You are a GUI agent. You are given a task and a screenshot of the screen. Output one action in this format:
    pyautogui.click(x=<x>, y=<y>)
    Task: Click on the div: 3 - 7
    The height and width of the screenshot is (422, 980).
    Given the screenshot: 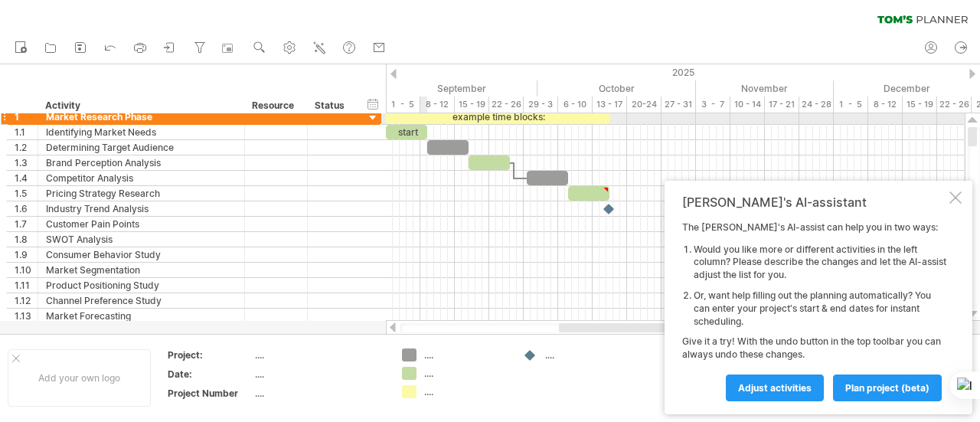 What is the action you would take?
    pyautogui.click(x=713, y=104)
    